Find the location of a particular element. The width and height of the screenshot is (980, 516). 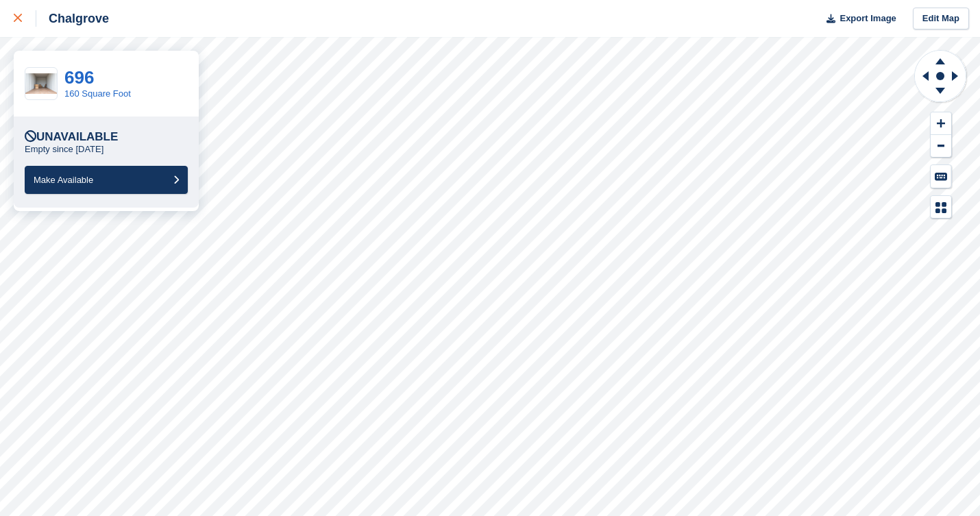

span: Make Available is located at coordinates (63, 180).